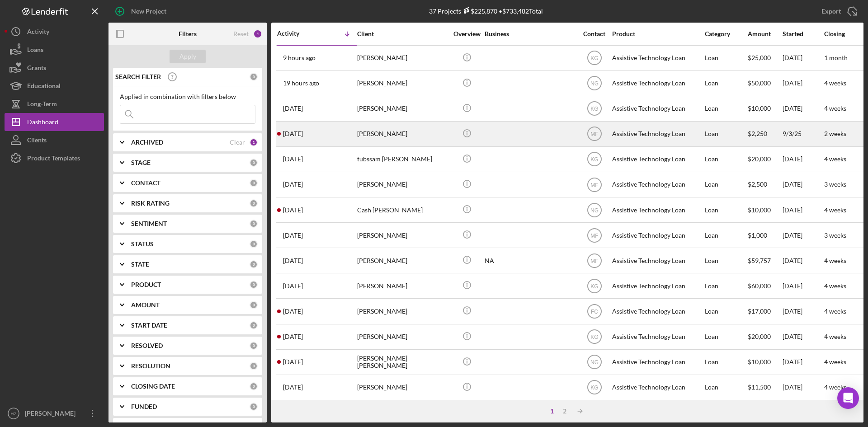  Describe the element at coordinates (759, 286) in the screenshot. I see `span: $60,000` at that location.